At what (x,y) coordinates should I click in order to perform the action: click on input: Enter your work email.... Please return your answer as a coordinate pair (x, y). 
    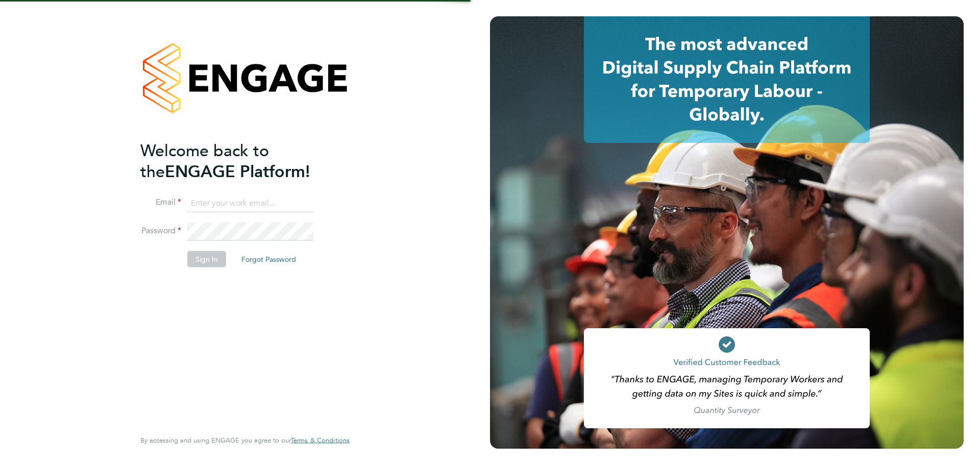
    Looking at the image, I should click on (250, 203).